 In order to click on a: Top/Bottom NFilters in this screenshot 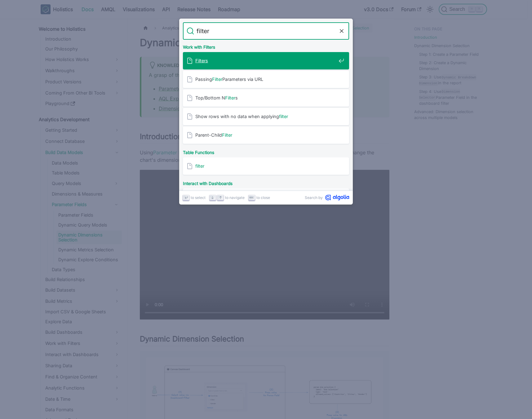, I will do `click(266, 98)`.